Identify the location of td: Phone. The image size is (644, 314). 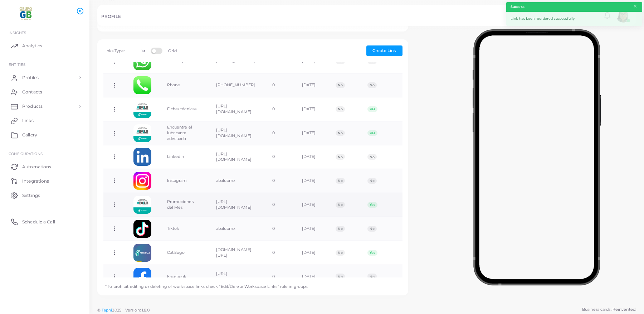
(183, 85).